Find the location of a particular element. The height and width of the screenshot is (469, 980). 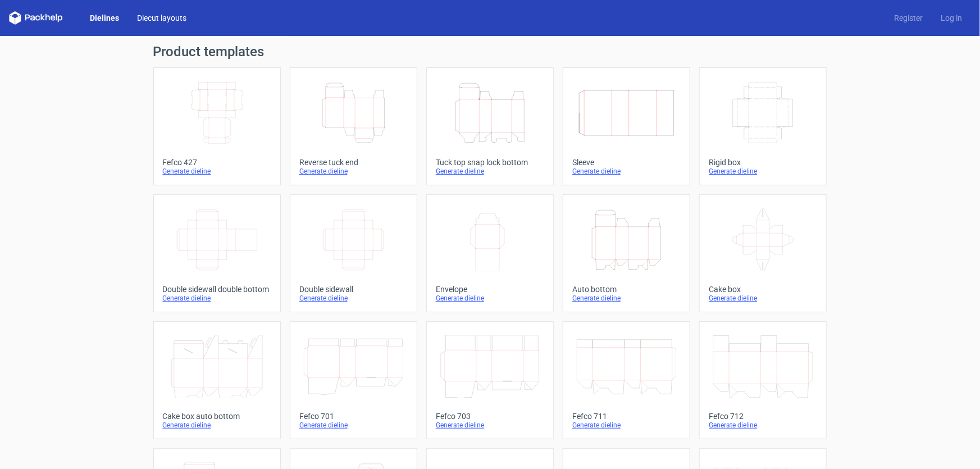

div: Envelope is located at coordinates (490, 290).